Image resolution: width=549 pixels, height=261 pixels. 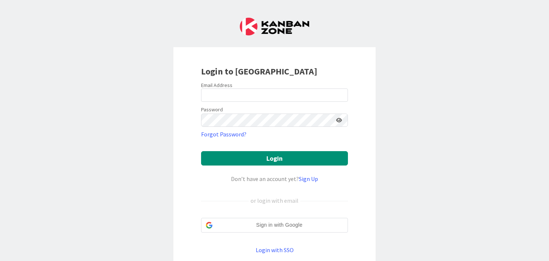 What do you see at coordinates (275, 250) in the screenshot?
I see `a: Login with SSO` at bounding box center [275, 250].